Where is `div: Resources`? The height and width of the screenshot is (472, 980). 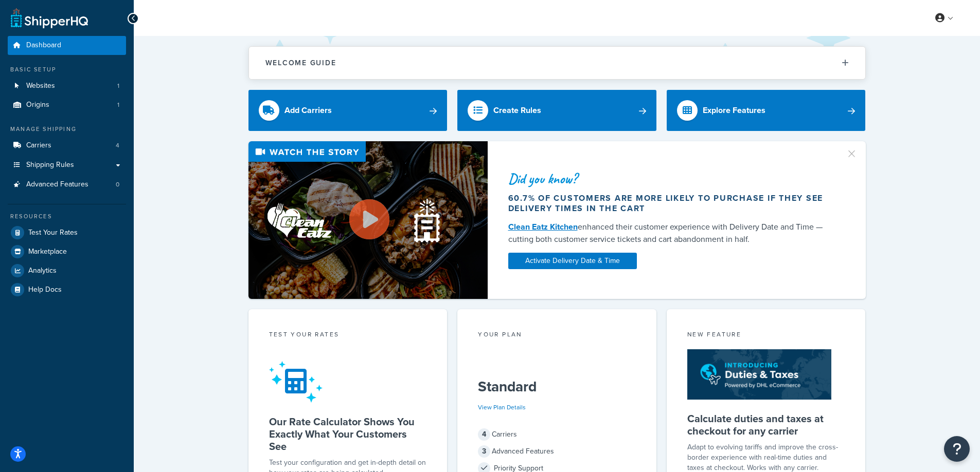
div: Resources is located at coordinates (67, 216).